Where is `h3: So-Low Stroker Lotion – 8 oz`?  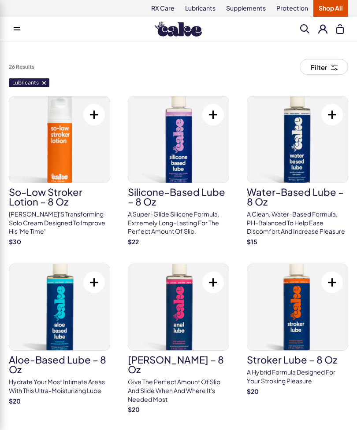
h3: So-Low Stroker Lotion – 8 oz is located at coordinates (59, 197).